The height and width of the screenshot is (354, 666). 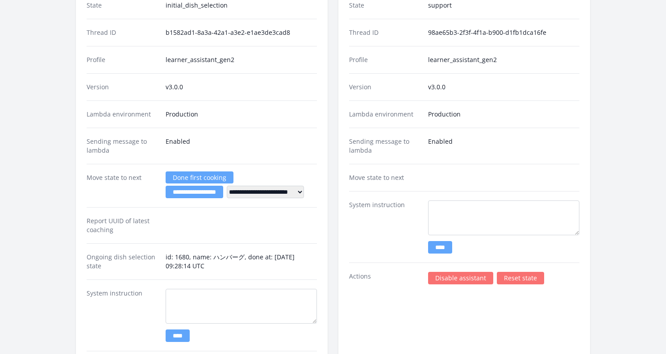 What do you see at coordinates (460, 278) in the screenshot?
I see `a: Disable assistant` at bounding box center [460, 278].